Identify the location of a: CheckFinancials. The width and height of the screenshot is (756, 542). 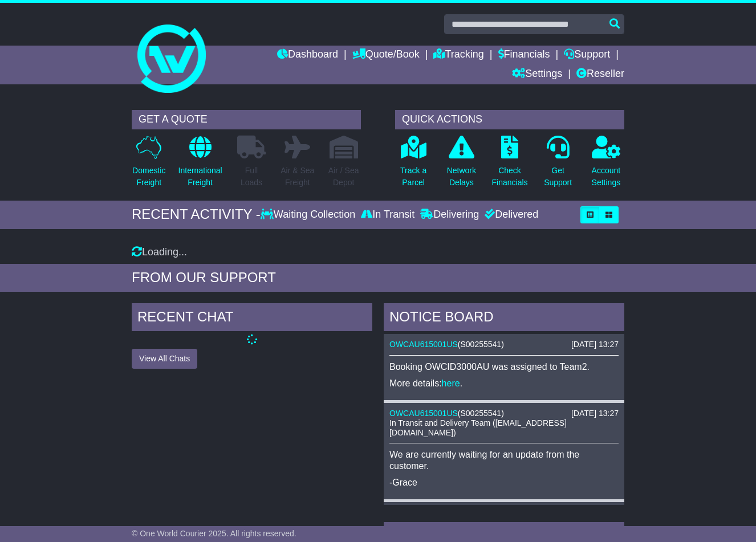
(510, 164).